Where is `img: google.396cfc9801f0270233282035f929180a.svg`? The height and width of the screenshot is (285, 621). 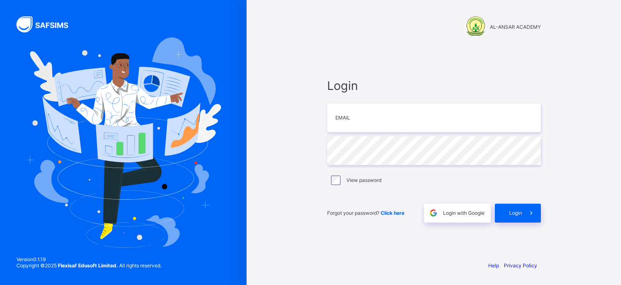
img: google.396cfc9801f0270233282035f929180a.svg is located at coordinates (433, 213).